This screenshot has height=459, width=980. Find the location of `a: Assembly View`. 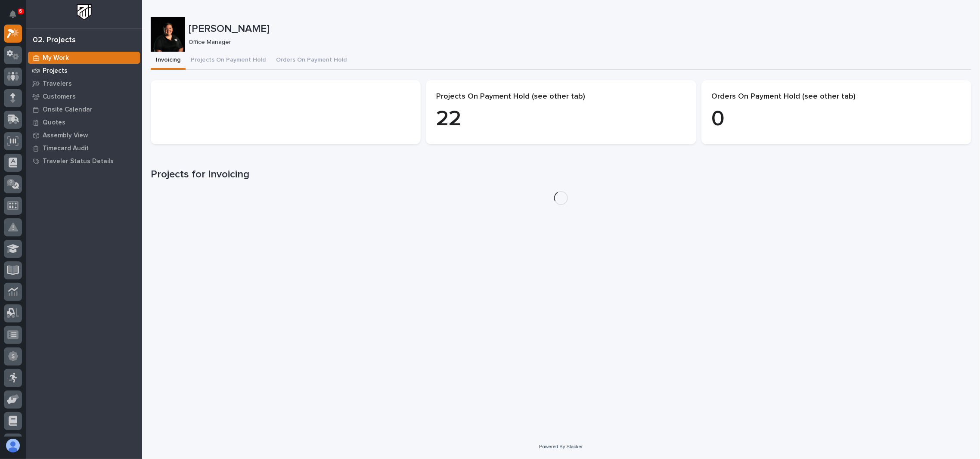

a: Assembly View is located at coordinates (84, 135).